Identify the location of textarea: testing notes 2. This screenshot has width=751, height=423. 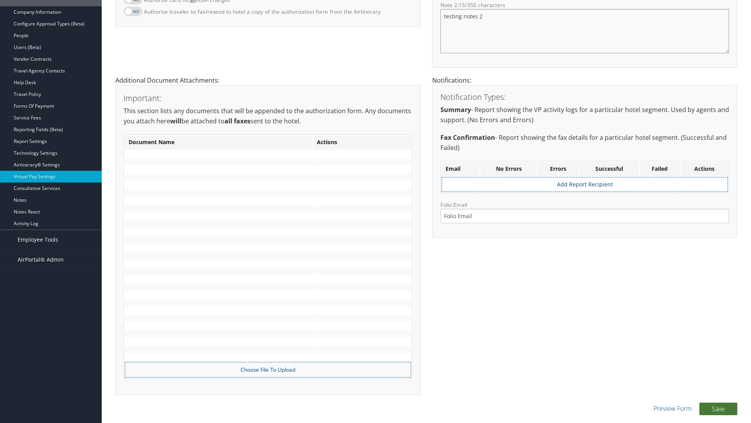
(585, 31).